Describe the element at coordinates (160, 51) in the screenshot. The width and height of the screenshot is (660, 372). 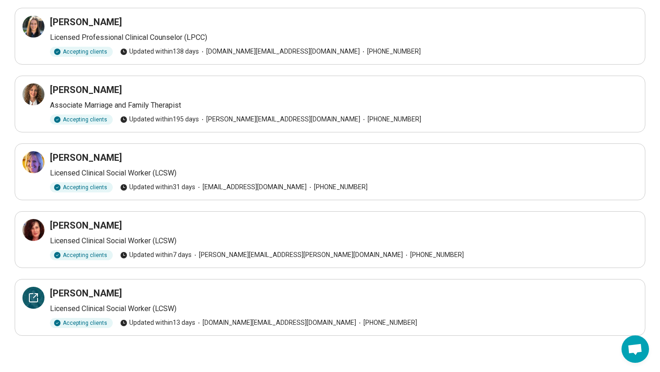
I see `span: Updated within 138 days` at that location.